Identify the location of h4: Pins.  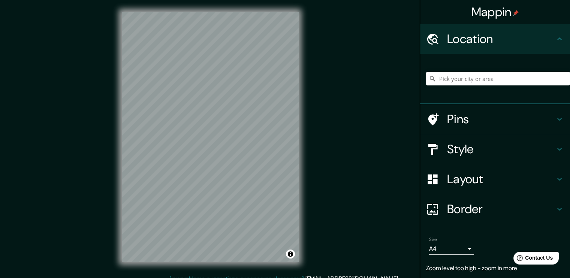
(501, 119).